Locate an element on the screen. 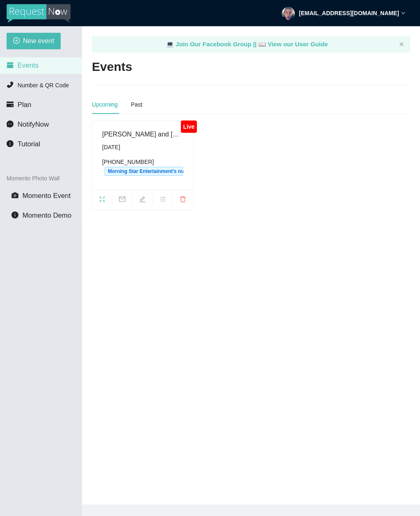 This screenshot has width=420, height=516. span: fullscreen is located at coordinates (102, 200).